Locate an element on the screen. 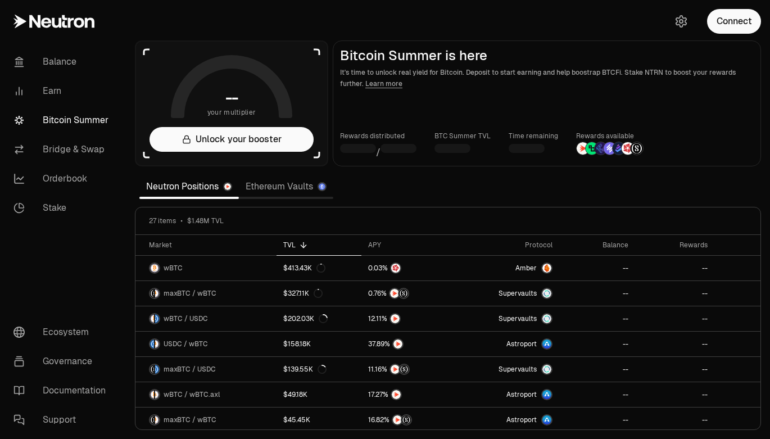  img: wBTC.axl Logo is located at coordinates (157, 395).